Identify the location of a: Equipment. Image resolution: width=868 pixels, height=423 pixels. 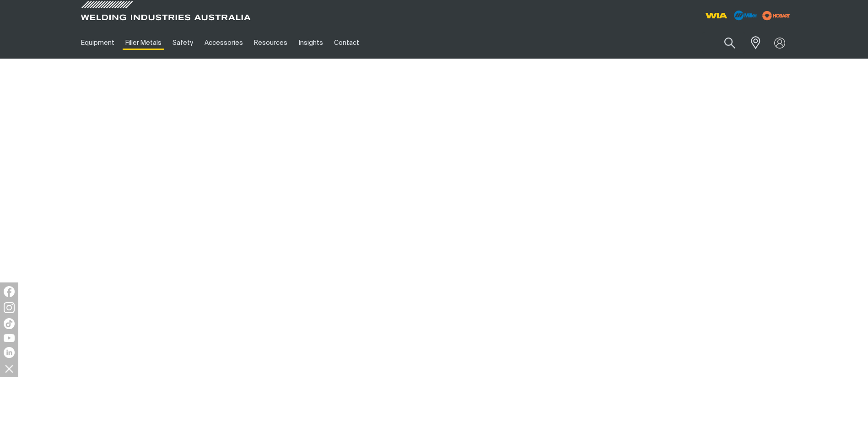
(97, 43).